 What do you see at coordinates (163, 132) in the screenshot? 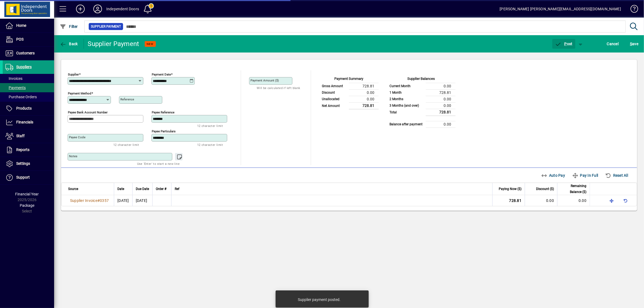
I see `mat-label: Payee Particulars` at bounding box center [163, 132].